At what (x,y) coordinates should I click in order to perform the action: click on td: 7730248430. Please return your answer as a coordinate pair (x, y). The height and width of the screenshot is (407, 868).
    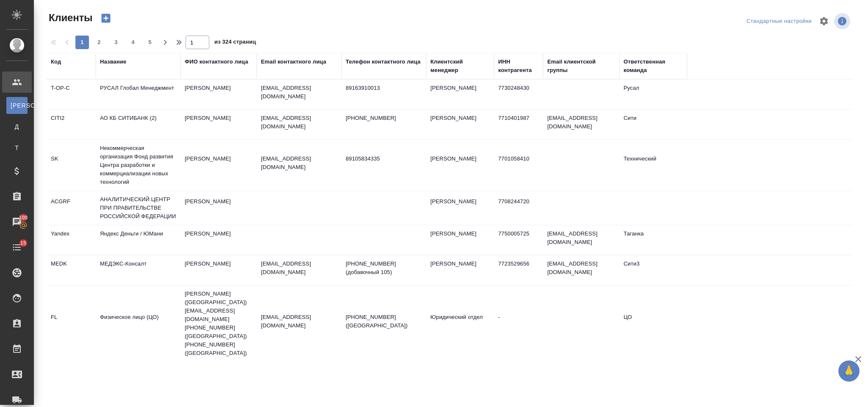
    Looking at the image, I should click on (519, 94).